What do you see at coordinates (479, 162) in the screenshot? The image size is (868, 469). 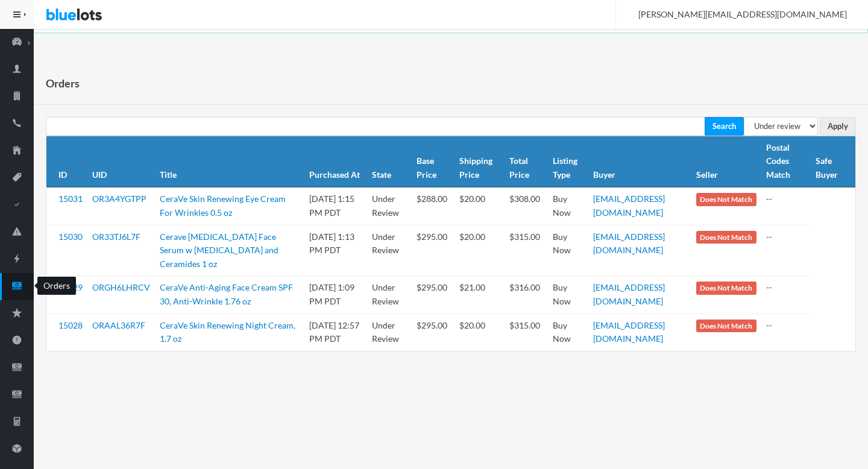 I see `th: Shipping Price` at bounding box center [479, 162].